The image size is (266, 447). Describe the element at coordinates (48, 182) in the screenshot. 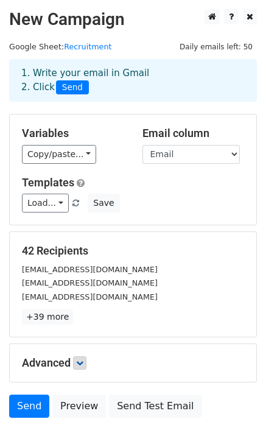

I see `a: Templates` at that location.